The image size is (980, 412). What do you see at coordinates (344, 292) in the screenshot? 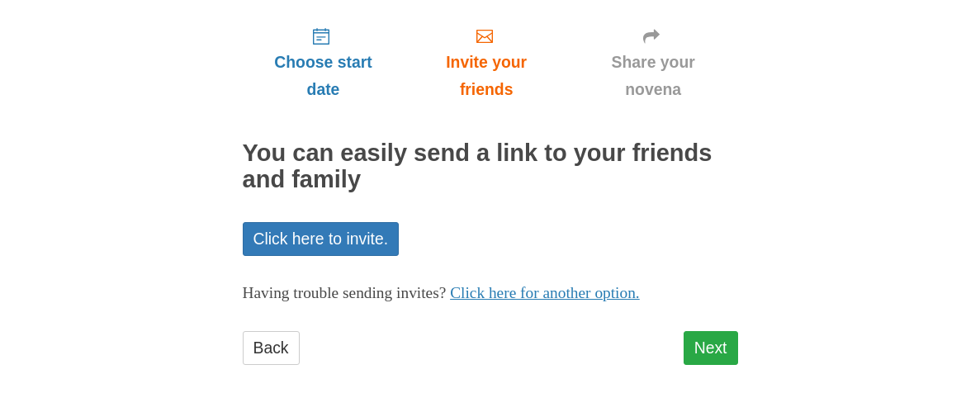
I see `span: Having trouble sending invites?` at bounding box center [344, 292].